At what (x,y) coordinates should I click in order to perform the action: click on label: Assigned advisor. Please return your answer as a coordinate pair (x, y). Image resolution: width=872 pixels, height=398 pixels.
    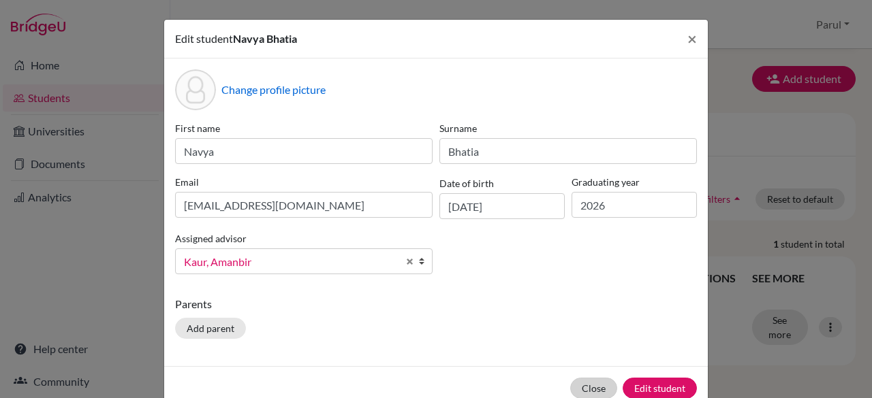
    Looking at the image, I should click on (210, 238).